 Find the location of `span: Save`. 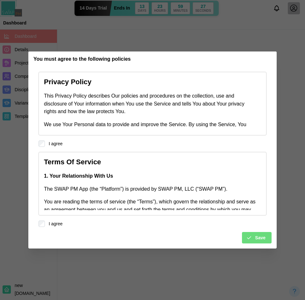

span: Save is located at coordinates (260, 238).